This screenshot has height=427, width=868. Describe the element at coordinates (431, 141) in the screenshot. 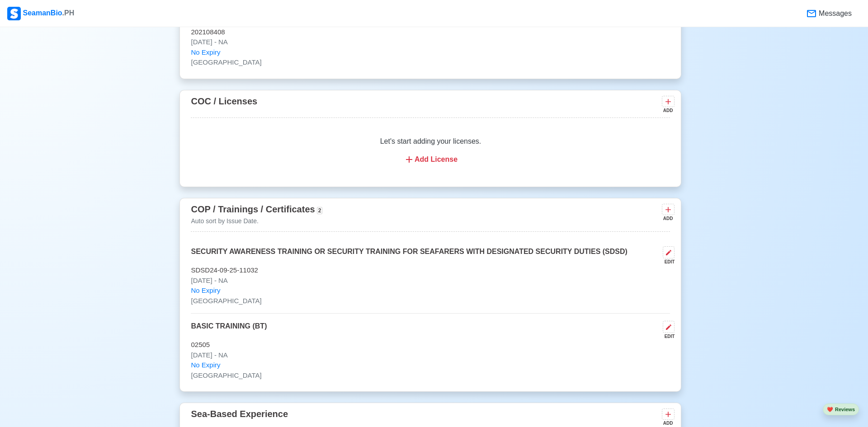

I see `p: Let's start adding your licenses.` at that location.